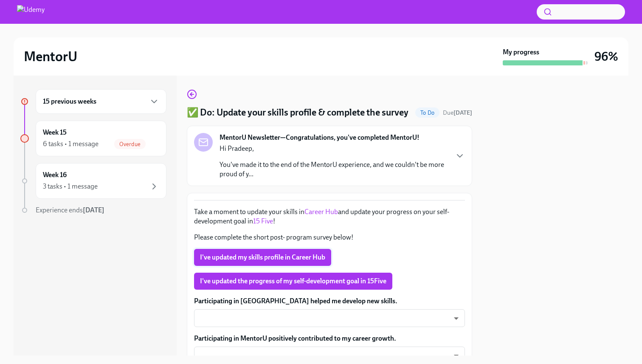  What do you see at coordinates (329, 339) in the screenshot?
I see `label: Participating in MentorU positively contributed to my career growth.` at bounding box center [329, 339].